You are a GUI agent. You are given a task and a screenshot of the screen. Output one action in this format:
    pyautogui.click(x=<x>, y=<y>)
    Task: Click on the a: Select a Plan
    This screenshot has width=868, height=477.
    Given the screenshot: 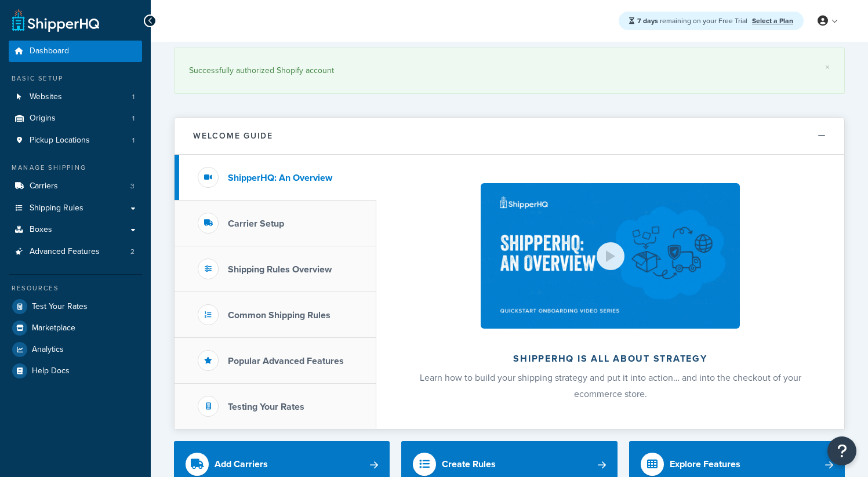 What is the action you would take?
    pyautogui.click(x=772, y=21)
    